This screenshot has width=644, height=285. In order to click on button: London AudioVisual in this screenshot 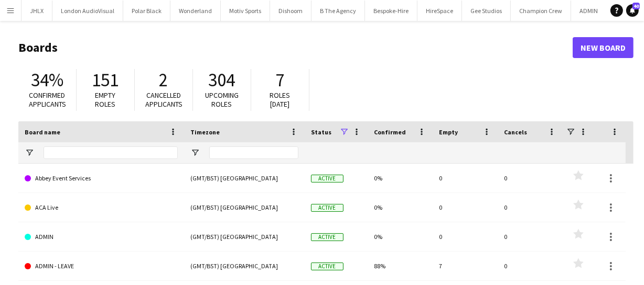, I will do `click(87, 11)`.